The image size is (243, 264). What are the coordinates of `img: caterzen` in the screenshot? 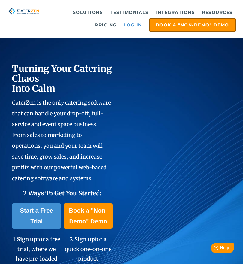 It's located at (23, 11).